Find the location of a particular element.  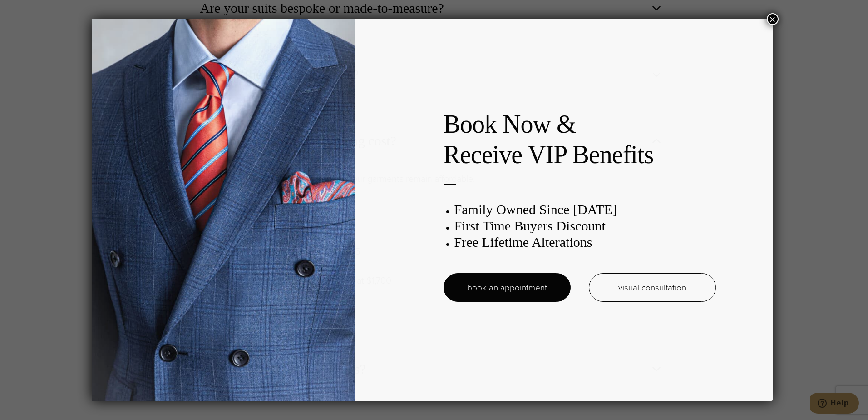

span: Help is located at coordinates (30, 10).